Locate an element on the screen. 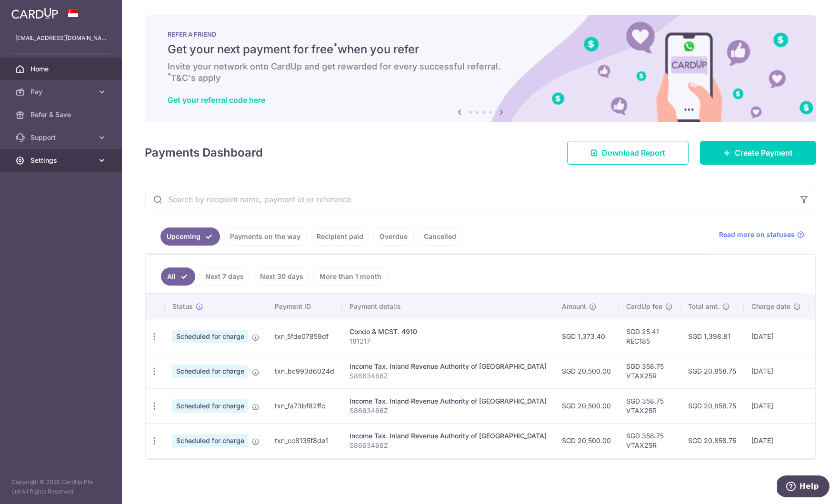  span: Amount is located at coordinates (574, 307).